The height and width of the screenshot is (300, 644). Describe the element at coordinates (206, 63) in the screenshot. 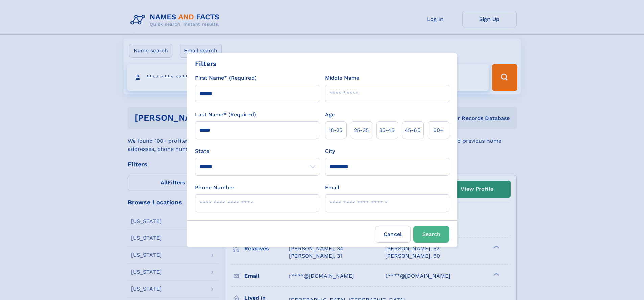

I see `div: Filters` at that location.